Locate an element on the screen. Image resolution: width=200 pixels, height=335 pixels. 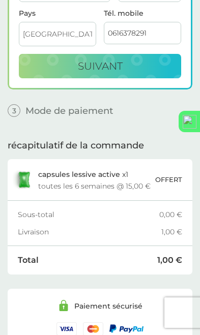
span: 3 is located at coordinates (14, 110).